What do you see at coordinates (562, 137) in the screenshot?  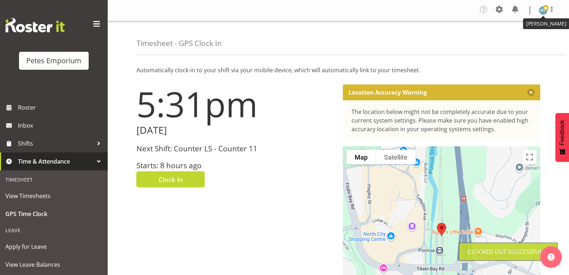 I see `button: Feedback - Show survey` at bounding box center [562, 137].